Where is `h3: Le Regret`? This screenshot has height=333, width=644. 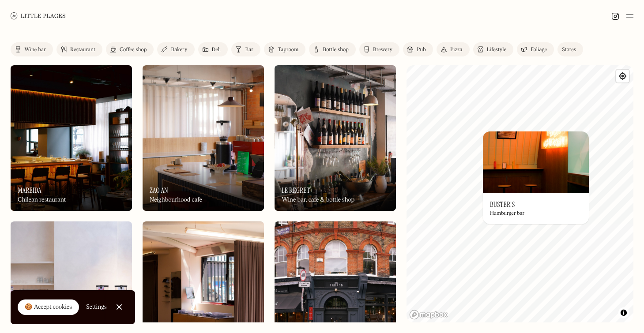
h3: Le Regret is located at coordinates (296, 190).